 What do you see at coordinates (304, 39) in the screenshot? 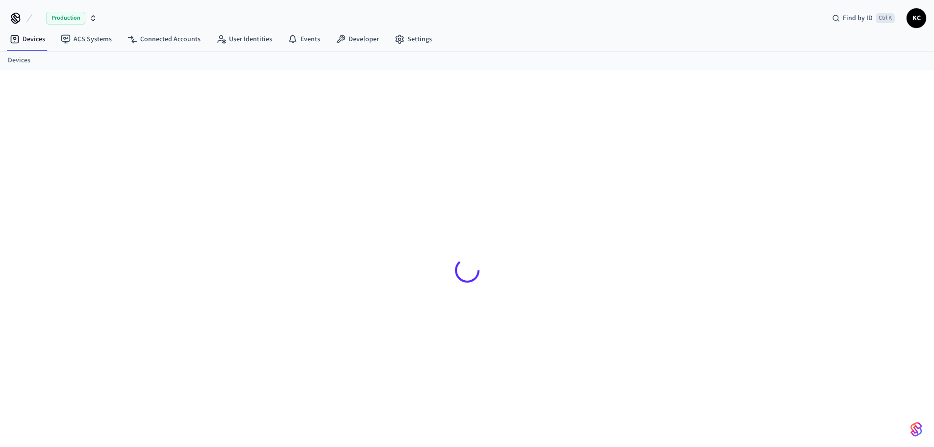
I see `a: Events` at bounding box center [304, 39].